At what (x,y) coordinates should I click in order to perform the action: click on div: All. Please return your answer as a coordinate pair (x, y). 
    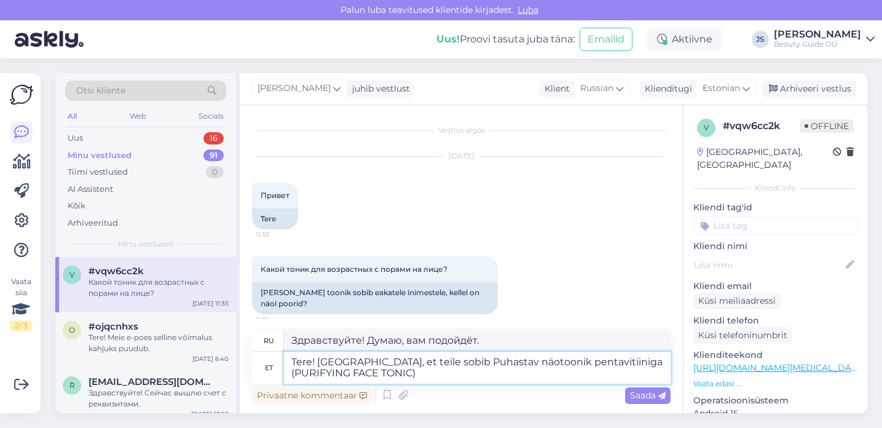
    Looking at the image, I should click on (72, 116).